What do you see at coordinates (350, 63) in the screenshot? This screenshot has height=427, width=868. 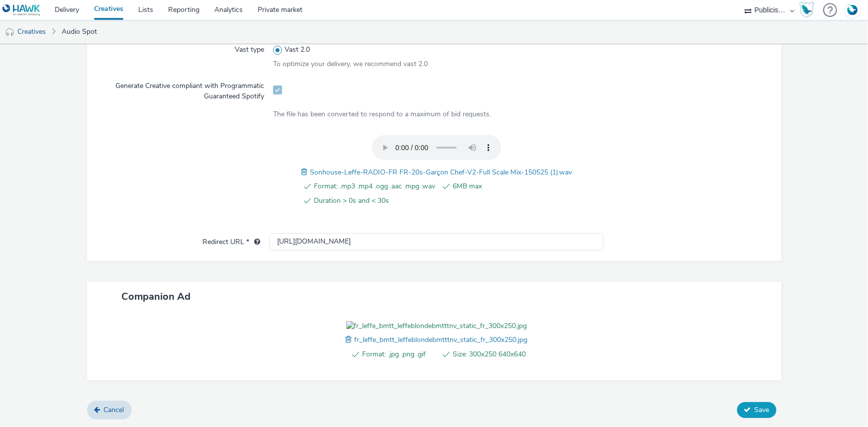 I see `span: To optimize your delivery, we recommend vast 2.0` at bounding box center [350, 63].